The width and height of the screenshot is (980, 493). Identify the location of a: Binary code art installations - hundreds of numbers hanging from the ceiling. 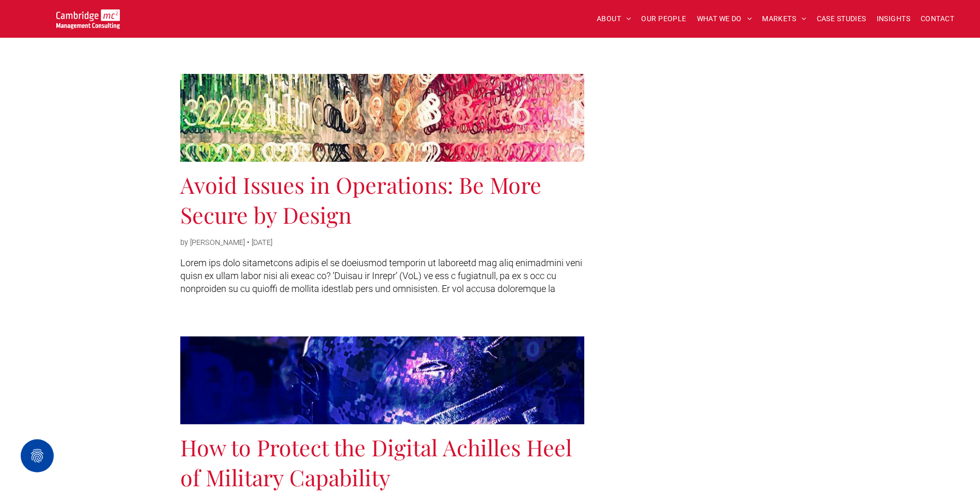
(382, 118).